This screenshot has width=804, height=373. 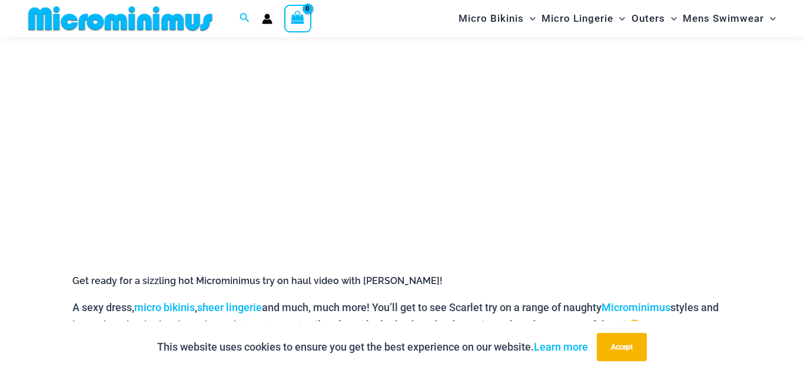 I want to click on span: Mens Swimwear, so click(x=724, y=18).